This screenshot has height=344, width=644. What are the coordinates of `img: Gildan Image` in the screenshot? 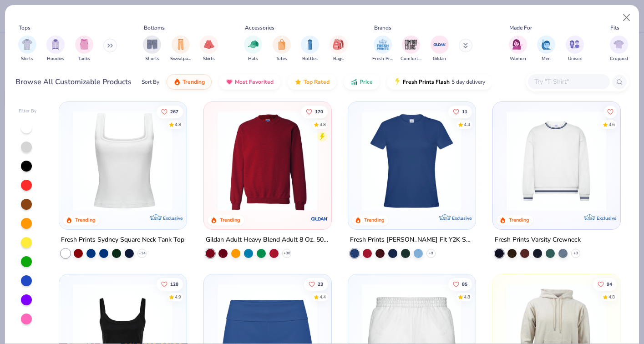 It's located at (440, 45).